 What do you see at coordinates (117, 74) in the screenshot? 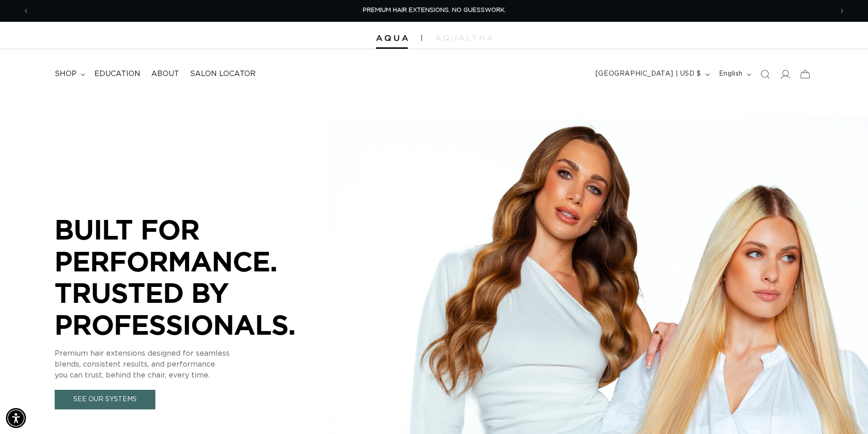
I see `a: Education` at bounding box center [117, 74].